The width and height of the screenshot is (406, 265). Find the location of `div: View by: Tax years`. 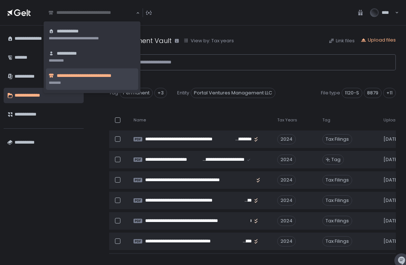

div: View by: Tax years is located at coordinates (208, 41).